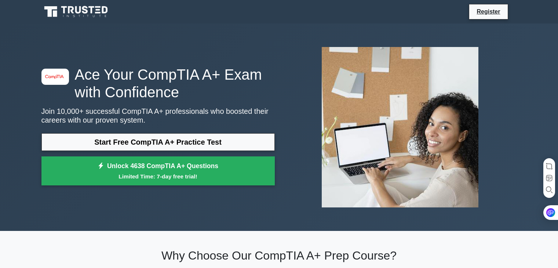 This screenshot has width=558, height=268. Describe the element at coordinates (489, 11) in the screenshot. I see `a: Register` at that location.